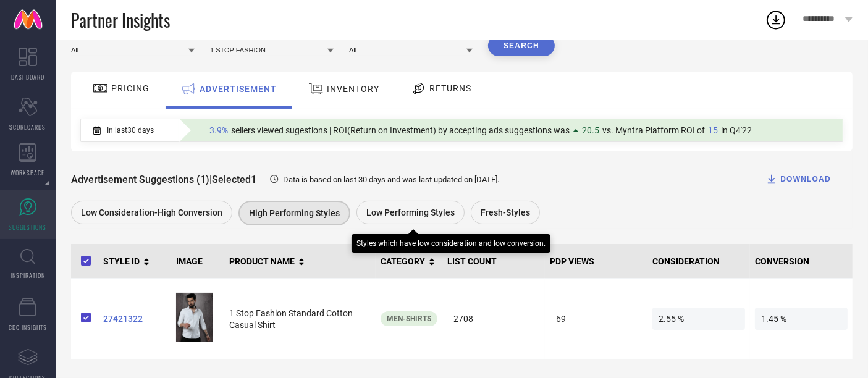 The width and height of the screenshot is (868, 378). What do you see at coordinates (28, 326) in the screenshot?
I see `span: CDC INSIGHTS` at bounding box center [28, 326].